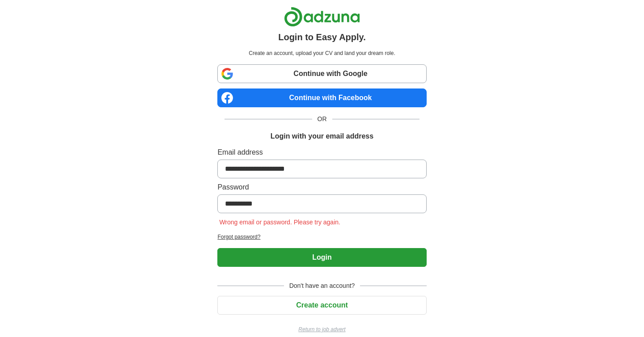 The width and height of the screenshot is (644, 337). What do you see at coordinates (321, 305) in the screenshot?
I see `button: Create account` at bounding box center [321, 305].